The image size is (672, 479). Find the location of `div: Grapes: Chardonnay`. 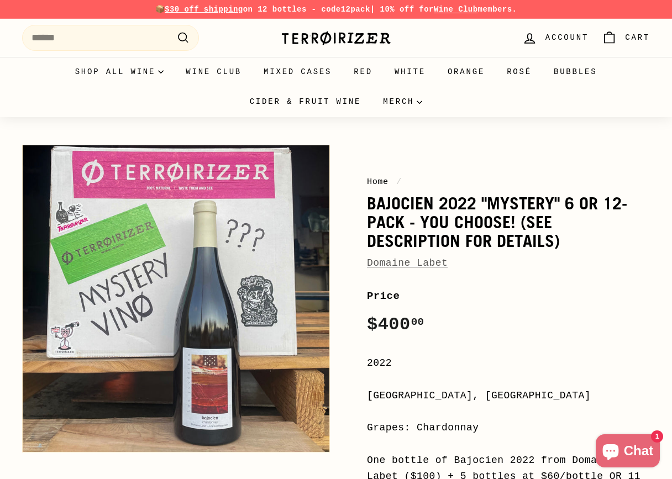

div: Grapes: Chardonnay is located at coordinates (508, 427).